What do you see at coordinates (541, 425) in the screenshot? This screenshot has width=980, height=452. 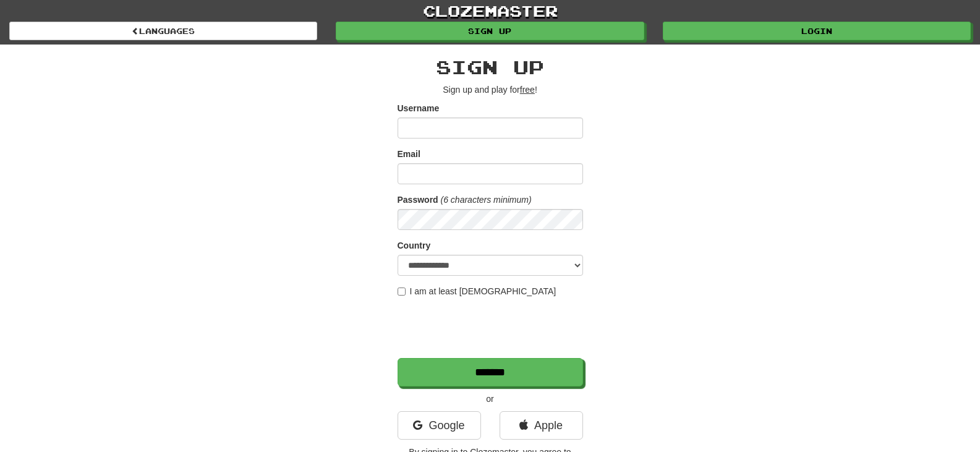 I see `a: Apple` at bounding box center [541, 425].